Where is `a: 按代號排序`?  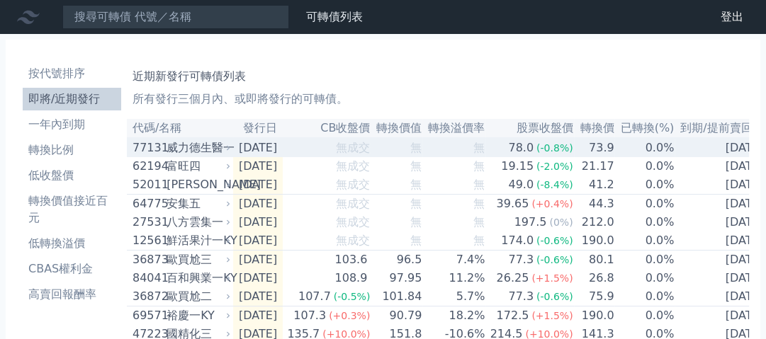
a: 按代號排序 is located at coordinates (72, 74).